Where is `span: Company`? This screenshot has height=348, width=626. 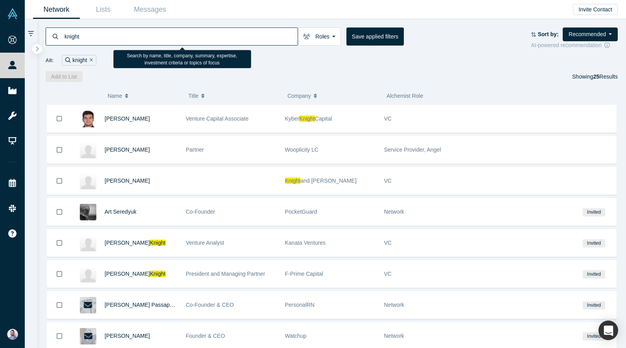 span: Company is located at coordinates (299, 96).